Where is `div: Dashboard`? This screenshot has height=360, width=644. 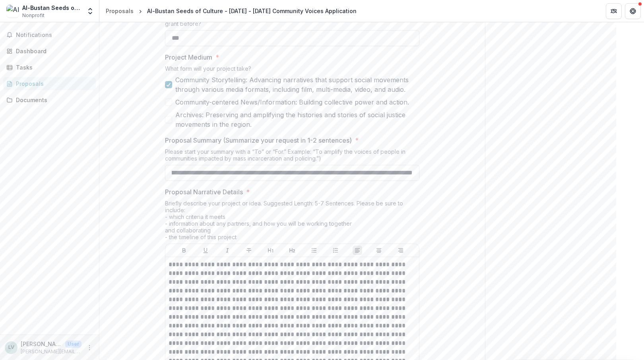
div: Dashboard is located at coordinates (52, 51).